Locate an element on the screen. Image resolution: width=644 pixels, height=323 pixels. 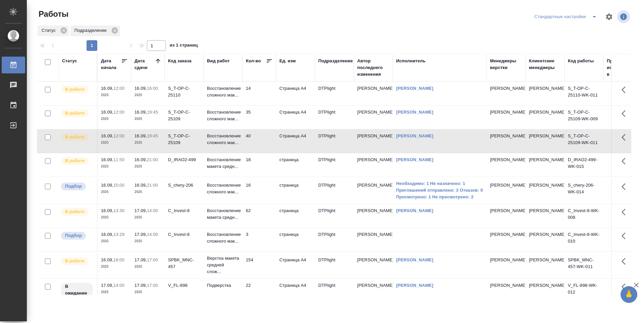
td: 62 is located at coordinates (260, 216).